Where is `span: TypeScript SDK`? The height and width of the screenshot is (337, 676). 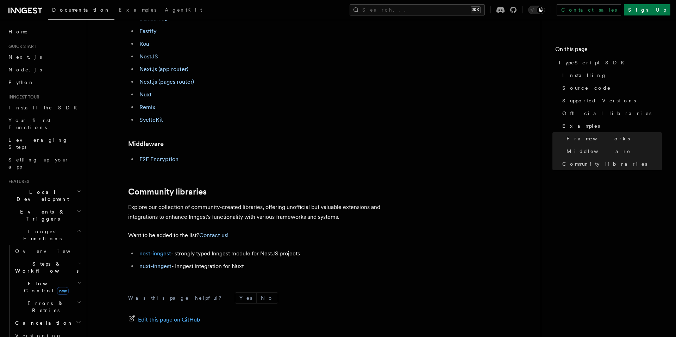
span: TypeScript SDK is located at coordinates (593, 63).